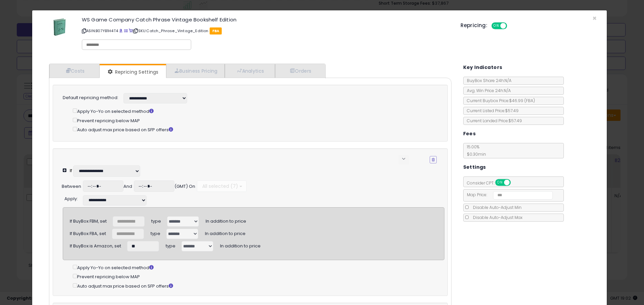  Describe the element at coordinates (491, 110) in the screenshot. I see `span: Current Listed Price: $57.49` at that location.